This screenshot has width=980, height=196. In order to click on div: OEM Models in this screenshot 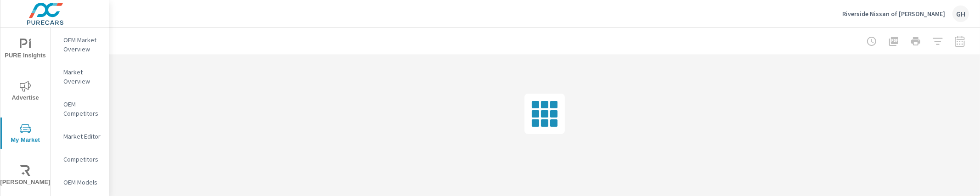, I will do `click(80, 183)`.